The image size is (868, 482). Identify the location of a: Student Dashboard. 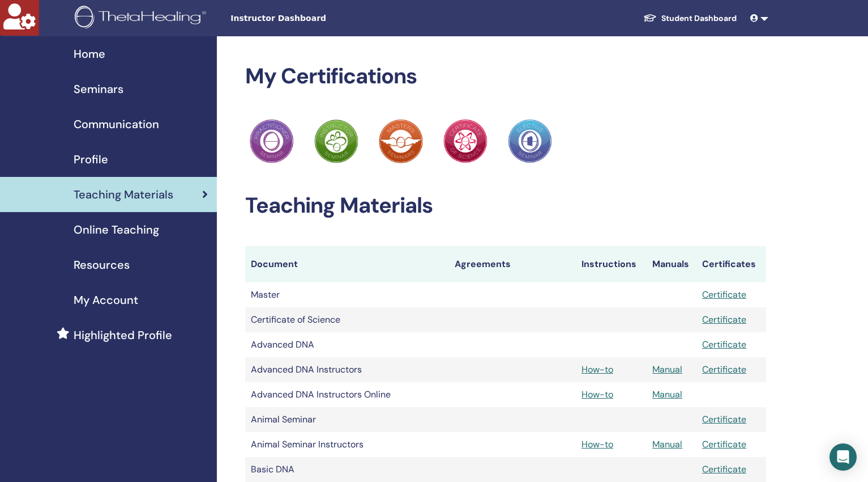
(690, 18).